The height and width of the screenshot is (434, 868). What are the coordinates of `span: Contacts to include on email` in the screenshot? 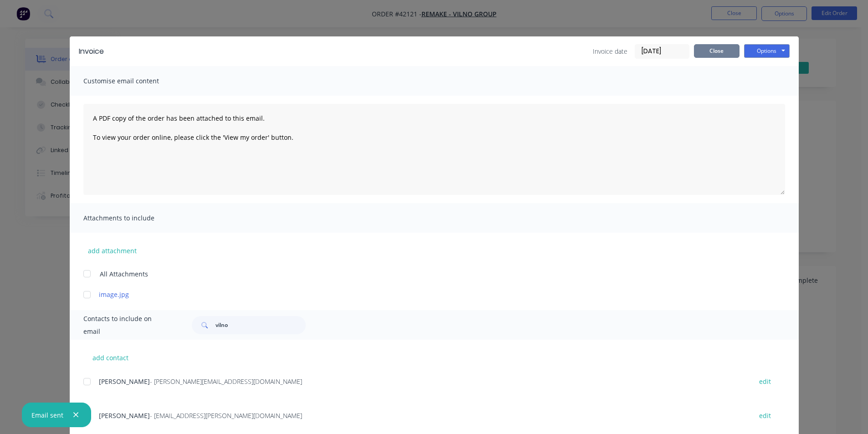 It's located at (127, 325).